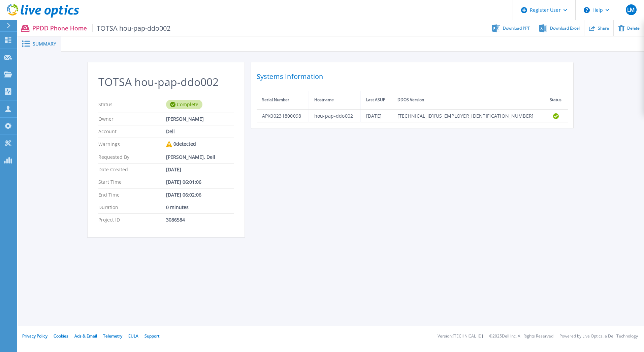 The height and width of the screenshot is (352, 644). I want to click on div: Complete, so click(185, 105).